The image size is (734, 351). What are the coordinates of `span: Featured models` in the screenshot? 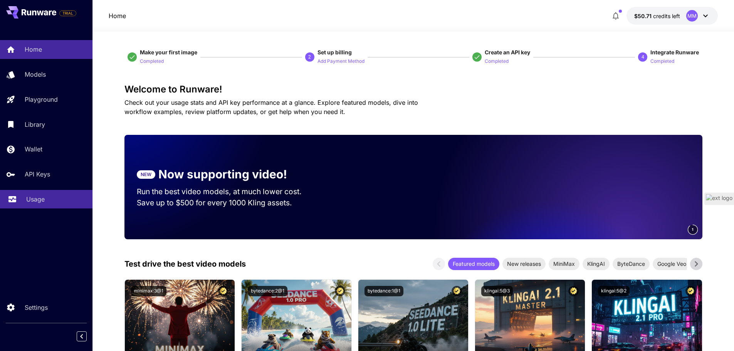 It's located at (473, 263).